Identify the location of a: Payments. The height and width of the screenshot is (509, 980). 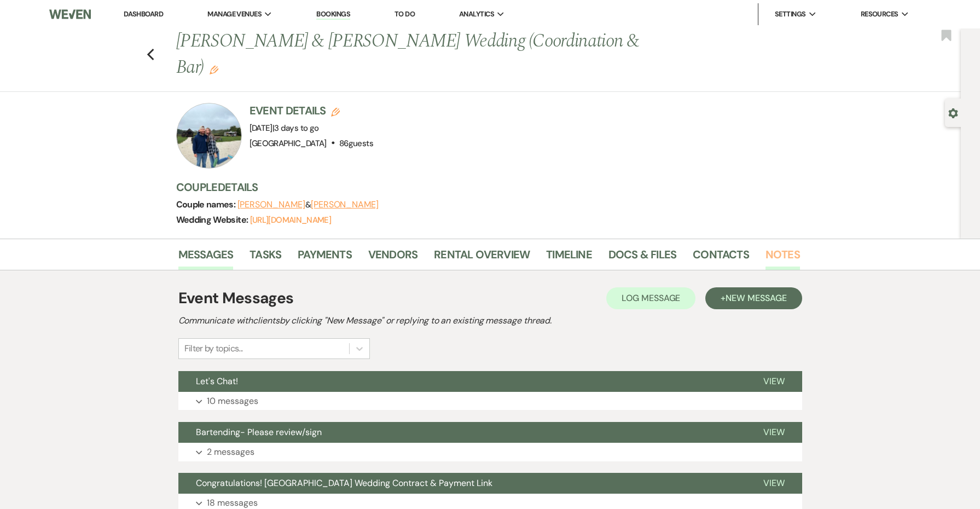
(324, 258).